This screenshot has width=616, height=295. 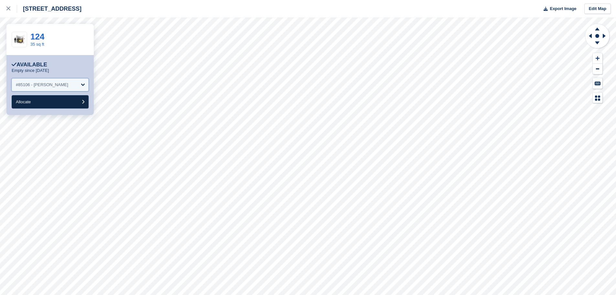 What do you see at coordinates (37, 37) in the screenshot?
I see `a: 124` at bounding box center [37, 37].